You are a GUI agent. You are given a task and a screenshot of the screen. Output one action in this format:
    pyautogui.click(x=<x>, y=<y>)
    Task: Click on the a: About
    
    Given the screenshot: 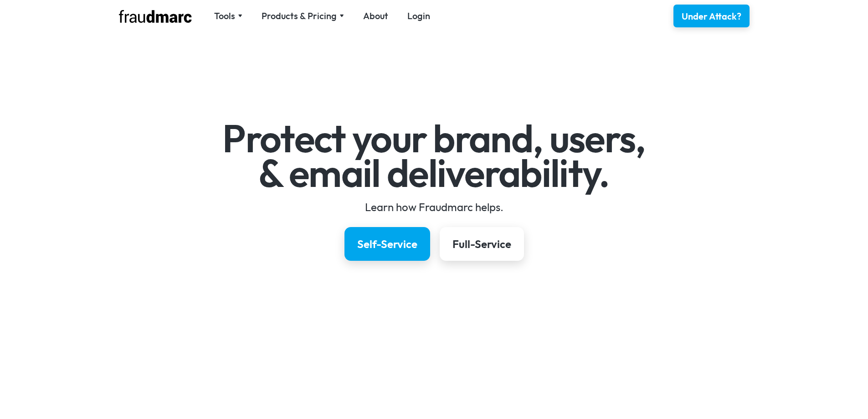 What is the action you would take?
    pyautogui.click(x=376, y=16)
    